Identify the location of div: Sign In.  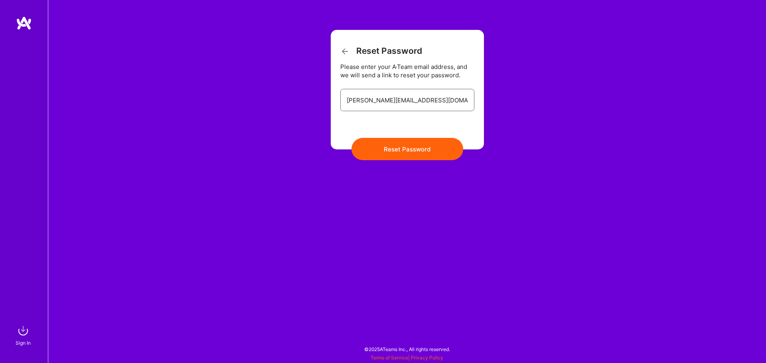
(23, 343).